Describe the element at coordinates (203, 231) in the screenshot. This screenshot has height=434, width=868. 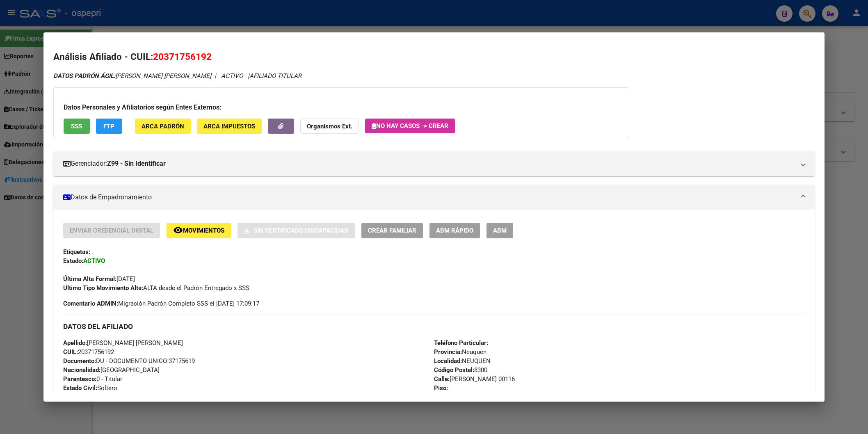
I see `span: Movimientos` at that location.